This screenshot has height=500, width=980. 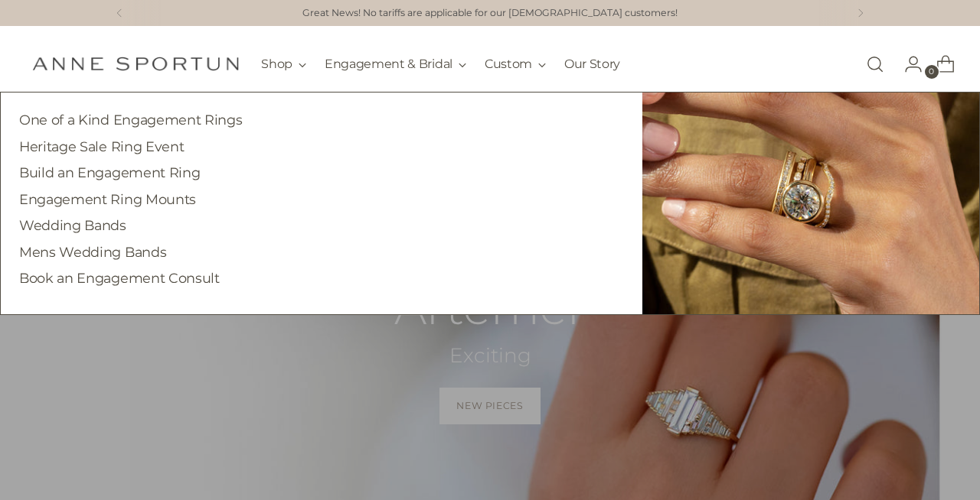 I want to click on button: Custom, so click(x=515, y=65).